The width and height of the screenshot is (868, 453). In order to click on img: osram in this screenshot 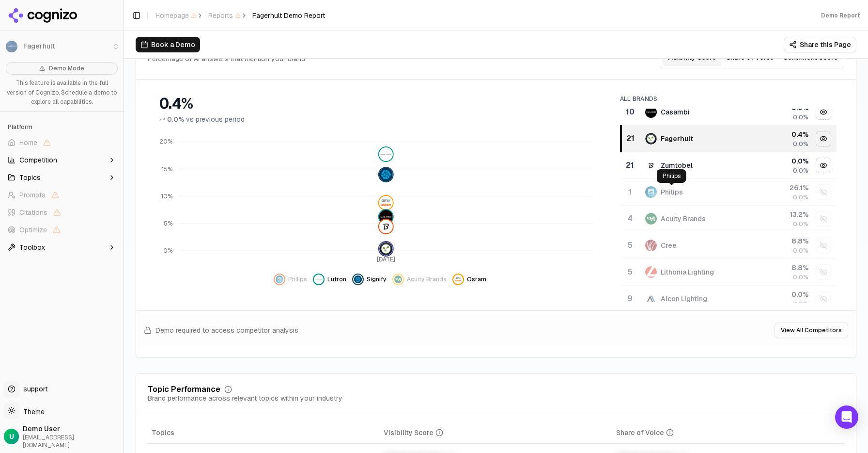, I will do `click(386, 203)`.